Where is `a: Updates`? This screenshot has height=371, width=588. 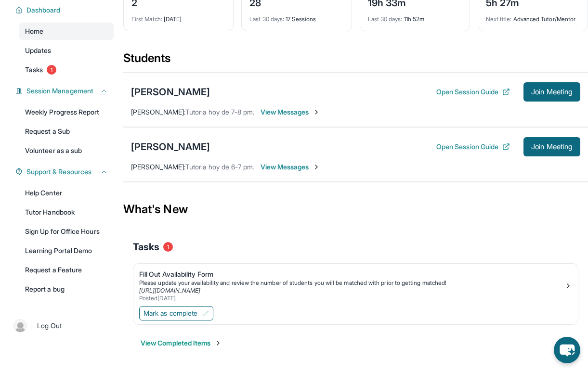 a: Updates is located at coordinates (67, 50).